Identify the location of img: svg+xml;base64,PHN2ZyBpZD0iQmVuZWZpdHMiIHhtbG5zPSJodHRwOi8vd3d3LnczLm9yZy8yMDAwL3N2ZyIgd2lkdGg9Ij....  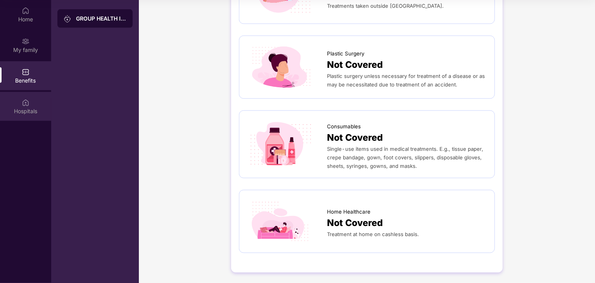
(26, 72).